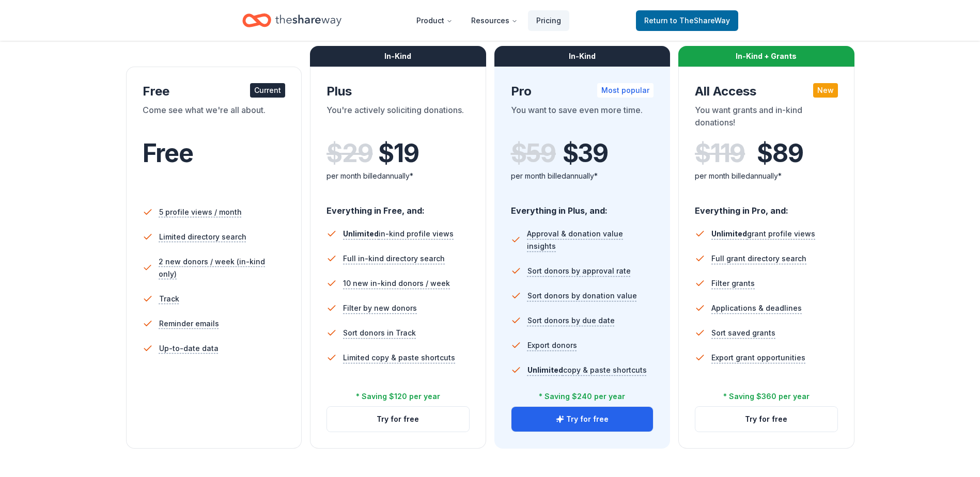 The height and width of the screenshot is (477, 980). Describe the element at coordinates (214, 118) in the screenshot. I see `div: Come see what we're all about.` at that location.